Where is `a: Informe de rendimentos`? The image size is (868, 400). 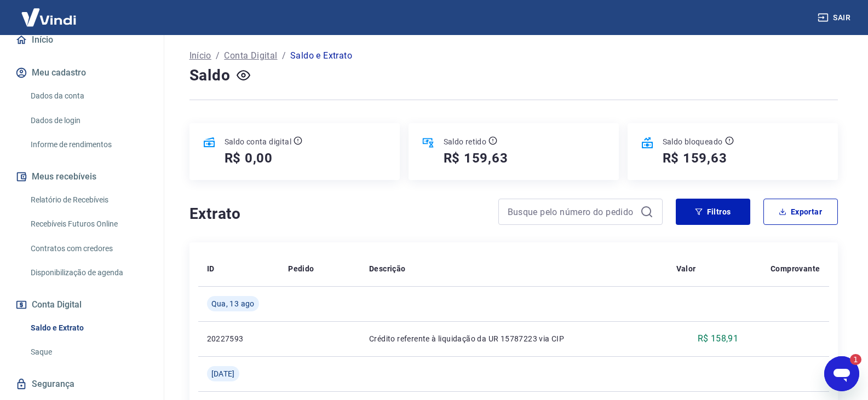
a: Informe de rendimentos is located at coordinates (88, 145).